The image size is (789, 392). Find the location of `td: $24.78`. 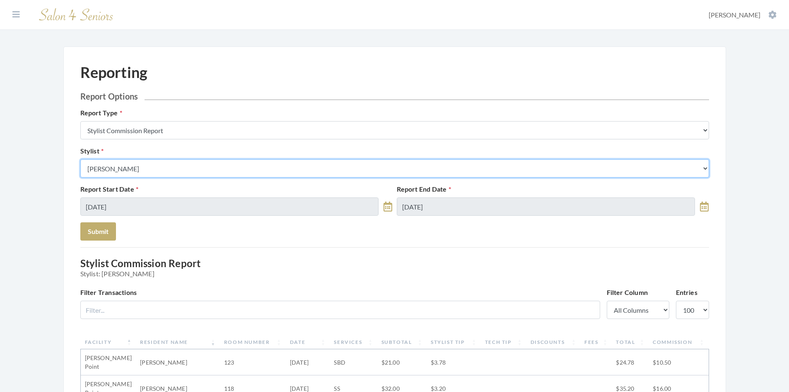

td: $24.78 is located at coordinates (630, 362).